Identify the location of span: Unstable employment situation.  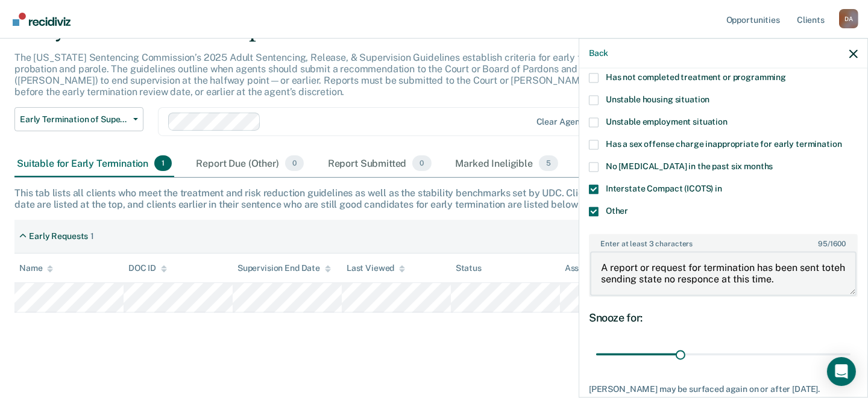
(667, 122).